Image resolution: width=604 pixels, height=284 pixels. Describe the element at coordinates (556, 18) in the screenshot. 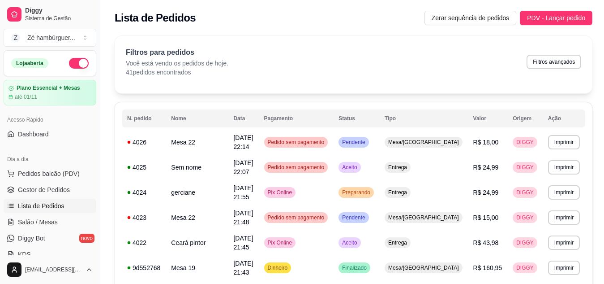

I see `button: PDV - Lançar pedido` at that location.